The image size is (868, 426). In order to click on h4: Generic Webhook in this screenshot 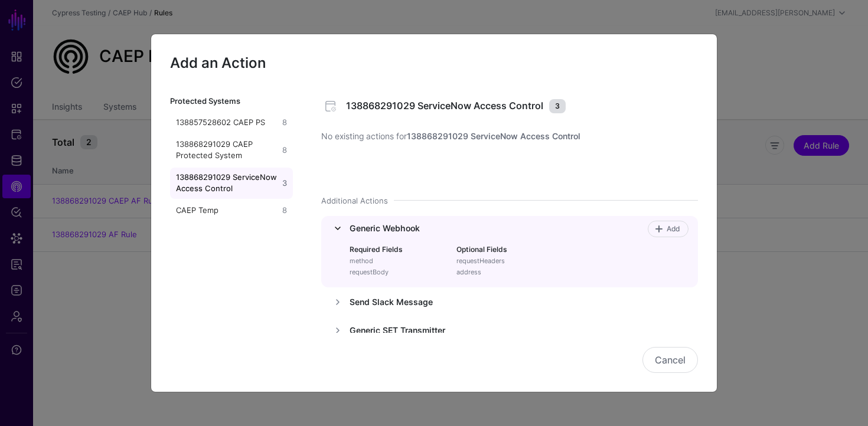, I will do `click(496, 229)`.